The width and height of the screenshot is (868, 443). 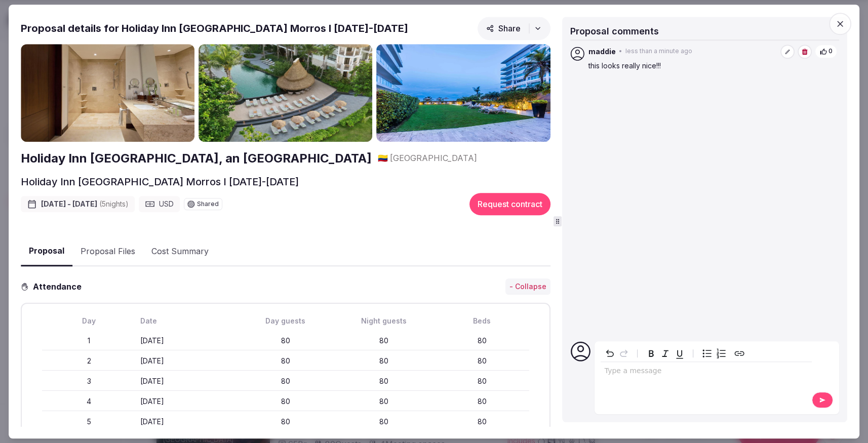 What do you see at coordinates (514, 28) in the screenshot?
I see `button: Share` at bounding box center [514, 28].